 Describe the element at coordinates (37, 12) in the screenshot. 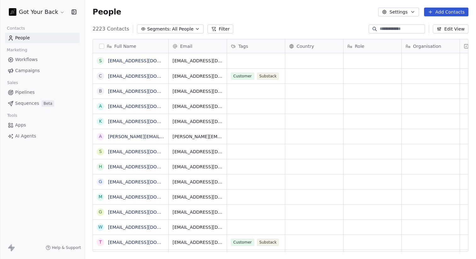

I see `button: Got Your Back` at that location.